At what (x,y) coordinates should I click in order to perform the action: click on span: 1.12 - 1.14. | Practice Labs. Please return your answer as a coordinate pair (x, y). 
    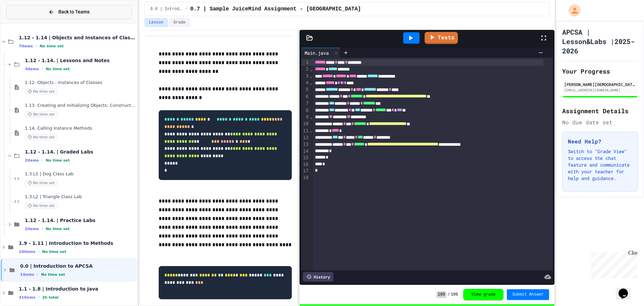
    Looking at the image, I should click on (81, 220).